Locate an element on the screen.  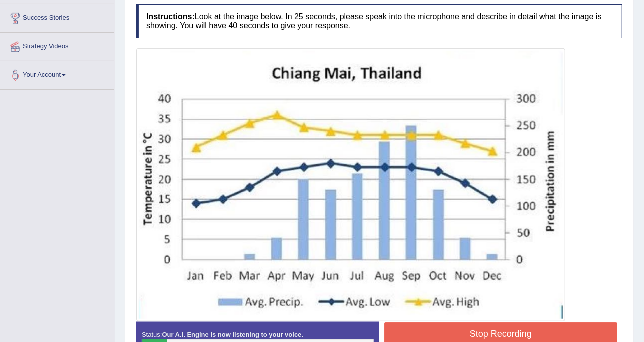
a: Your Account is located at coordinates (57, 74).